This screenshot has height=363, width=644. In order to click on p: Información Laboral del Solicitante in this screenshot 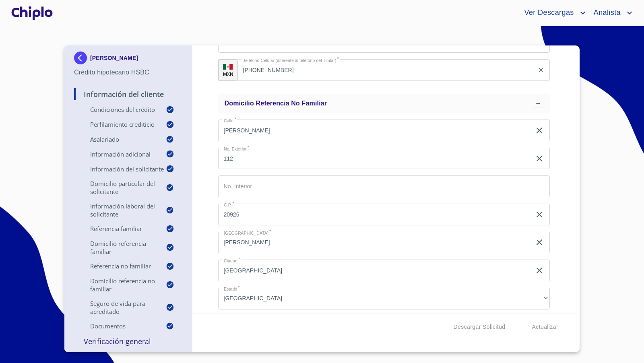, I will do `click(120, 210)`.